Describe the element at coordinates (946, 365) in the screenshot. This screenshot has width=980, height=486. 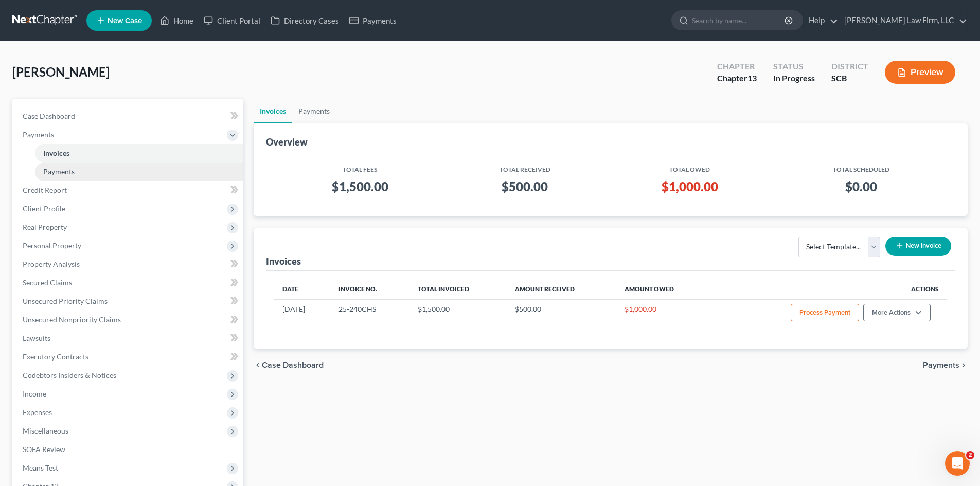
I see `button: Payments chevron_right` at that location.